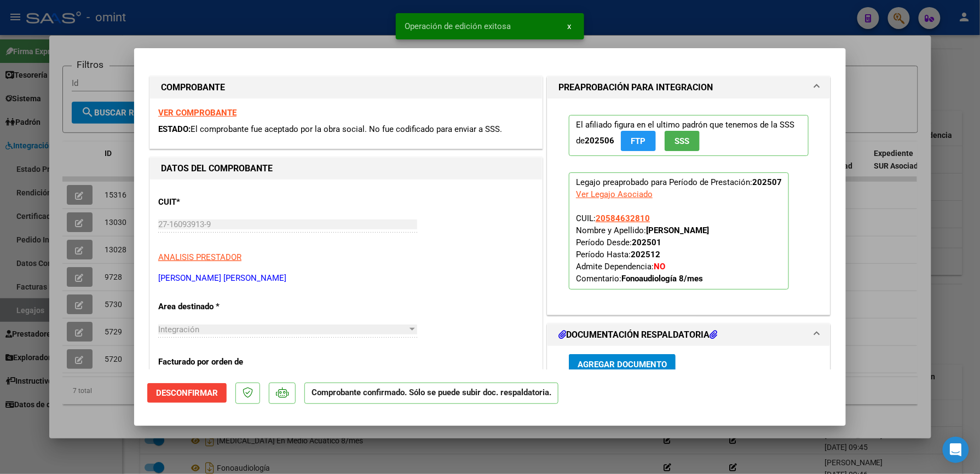 This screenshot has width=980, height=474. Describe the element at coordinates (179, 329) in the screenshot. I see `span: Integración` at that location.